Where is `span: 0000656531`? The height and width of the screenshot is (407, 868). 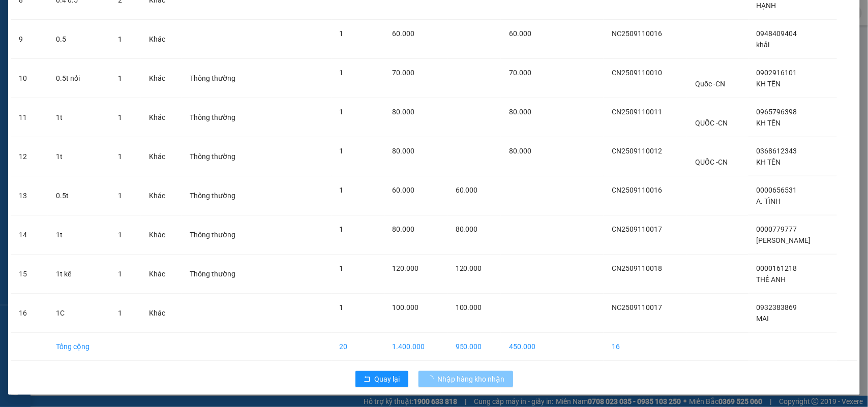 span: 0000656531 is located at coordinates (776, 190).